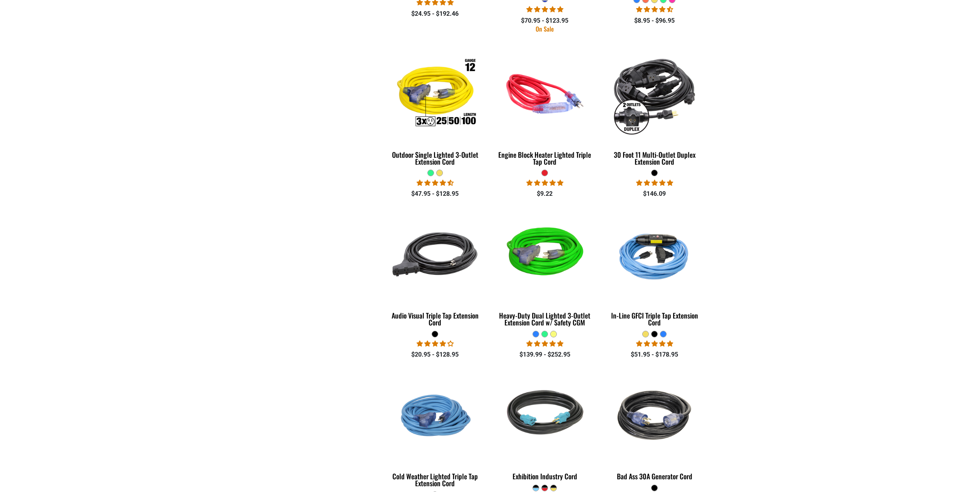 This screenshot has width=980, height=492. What do you see at coordinates (435, 268) in the screenshot?
I see `a: black Audio Visual Triple Tap Extension Cord` at bounding box center [435, 268].